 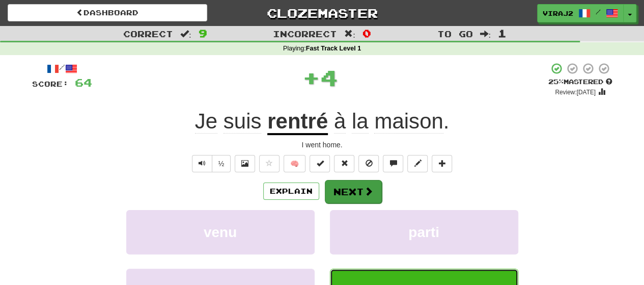 What do you see at coordinates (322, 144) in the screenshot?
I see `div: I went home.` at bounding box center [322, 144].